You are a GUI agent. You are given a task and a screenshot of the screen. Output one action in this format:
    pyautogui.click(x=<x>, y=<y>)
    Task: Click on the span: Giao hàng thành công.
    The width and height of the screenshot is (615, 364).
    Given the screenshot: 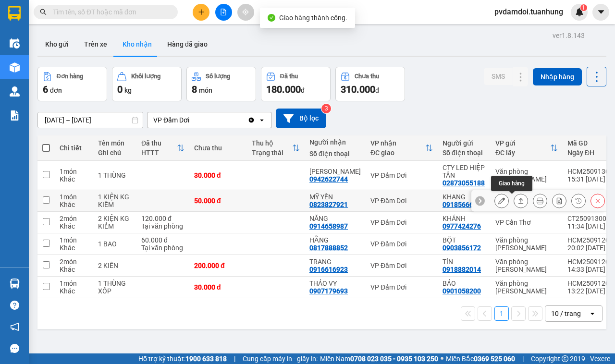 What is the action you would take?
    pyautogui.click(x=313, y=17)
    